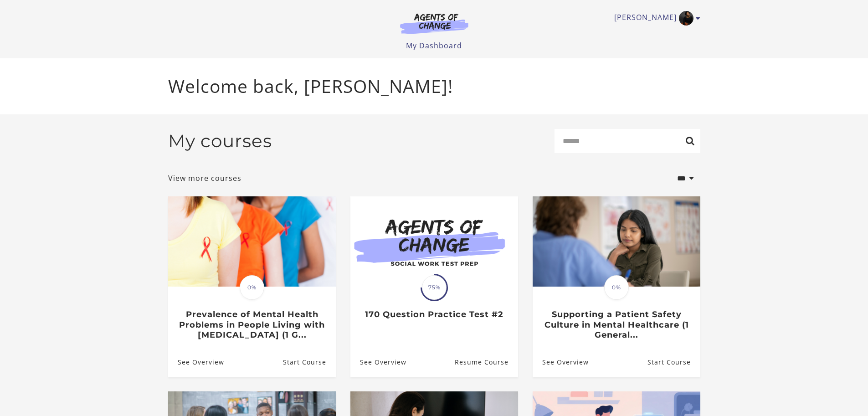 The height and width of the screenshot is (416, 868). What do you see at coordinates (434, 23) in the screenshot?
I see `img: Agents of Change Logo` at bounding box center [434, 23].